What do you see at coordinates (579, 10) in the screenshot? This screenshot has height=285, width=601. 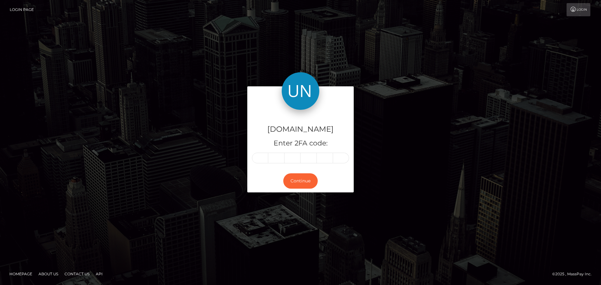 I see `a: Login` at bounding box center [579, 10].